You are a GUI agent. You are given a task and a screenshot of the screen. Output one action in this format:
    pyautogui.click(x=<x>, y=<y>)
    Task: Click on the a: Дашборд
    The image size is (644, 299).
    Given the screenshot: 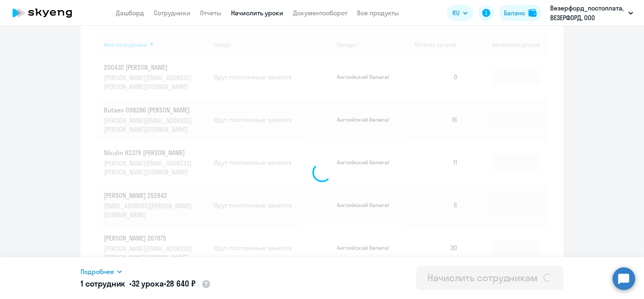 What is the action you would take?
    pyautogui.click(x=130, y=13)
    